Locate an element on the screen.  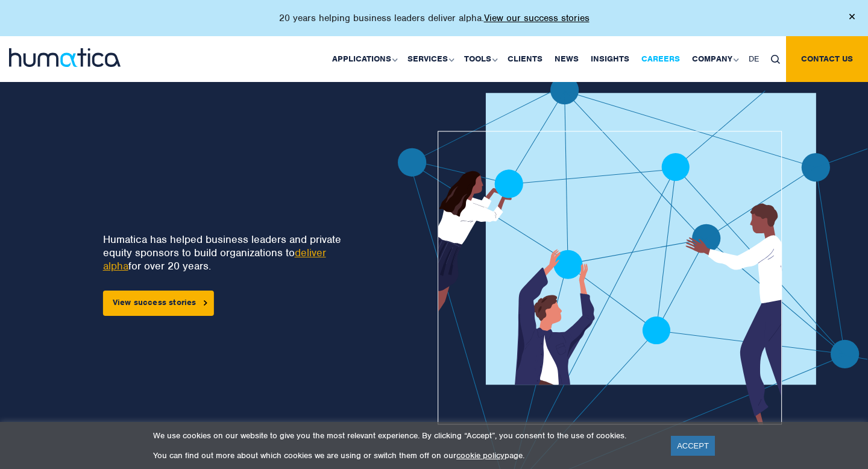
a: DE is located at coordinates (754, 59).